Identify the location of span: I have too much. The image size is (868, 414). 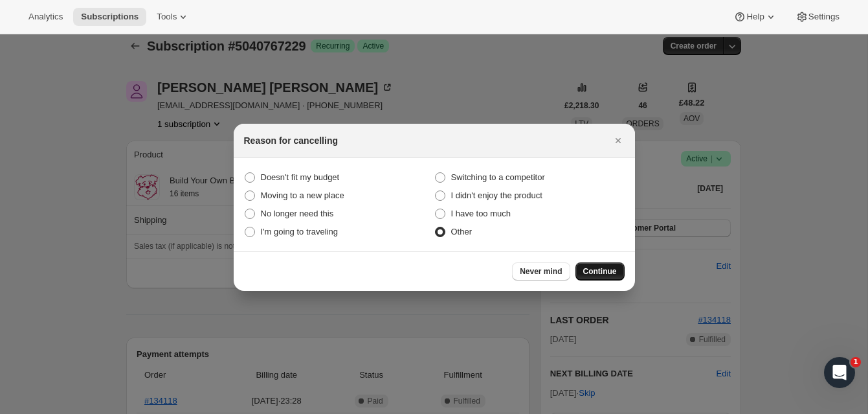
(481, 213).